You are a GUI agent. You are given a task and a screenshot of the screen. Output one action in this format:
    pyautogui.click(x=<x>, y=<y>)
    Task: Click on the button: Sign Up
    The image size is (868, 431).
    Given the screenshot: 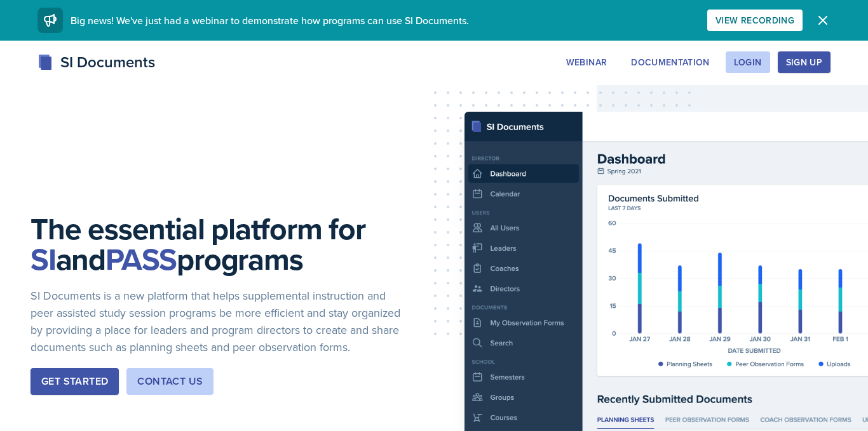 What is the action you would take?
    pyautogui.click(x=803, y=62)
    